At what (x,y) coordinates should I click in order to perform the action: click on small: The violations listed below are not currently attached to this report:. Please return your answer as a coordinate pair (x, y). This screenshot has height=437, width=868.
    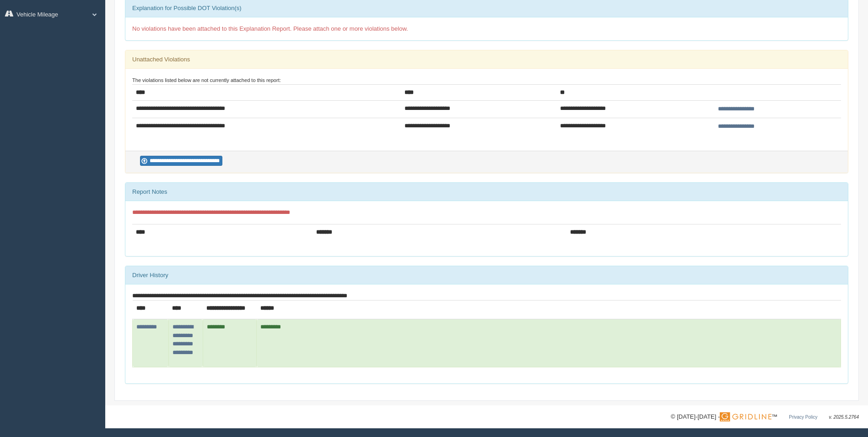
    Looking at the image, I should click on (206, 80).